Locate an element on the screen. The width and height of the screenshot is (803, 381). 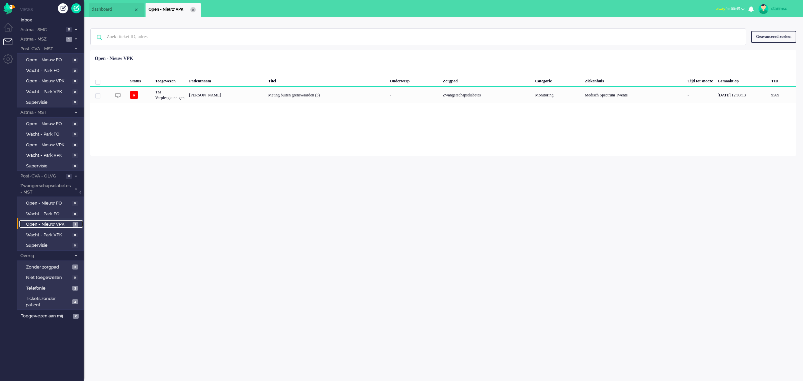
div: Categorie is located at coordinates (558, 80).